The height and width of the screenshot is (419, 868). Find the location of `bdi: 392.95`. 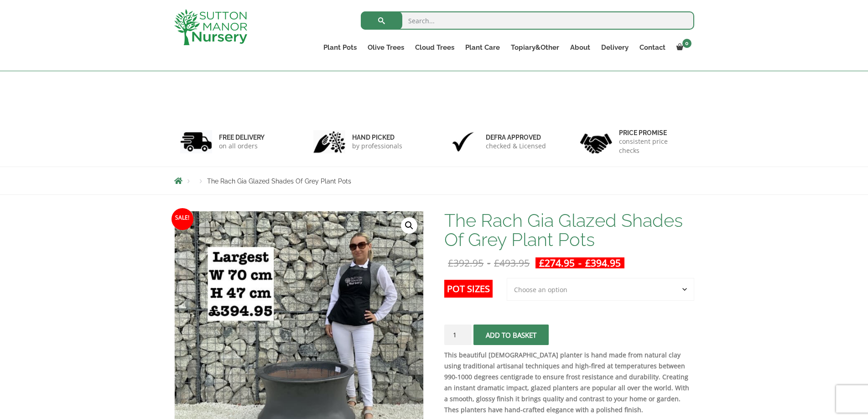

bdi: 392.95 is located at coordinates (466, 263).